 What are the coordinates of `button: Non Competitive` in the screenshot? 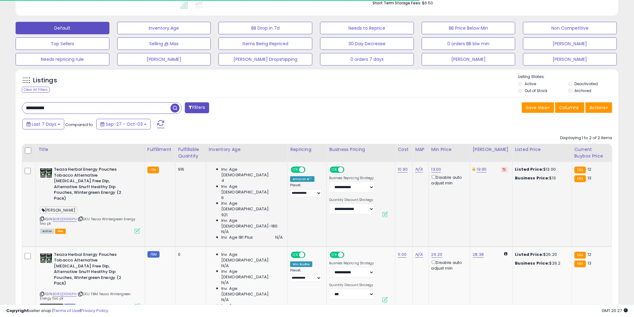 It's located at (570, 28).